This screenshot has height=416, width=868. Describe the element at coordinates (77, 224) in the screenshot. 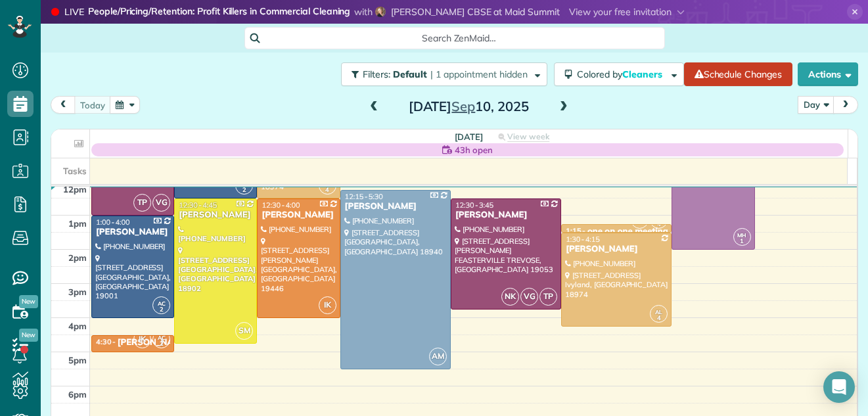

I see `span: 1pm` at that location.